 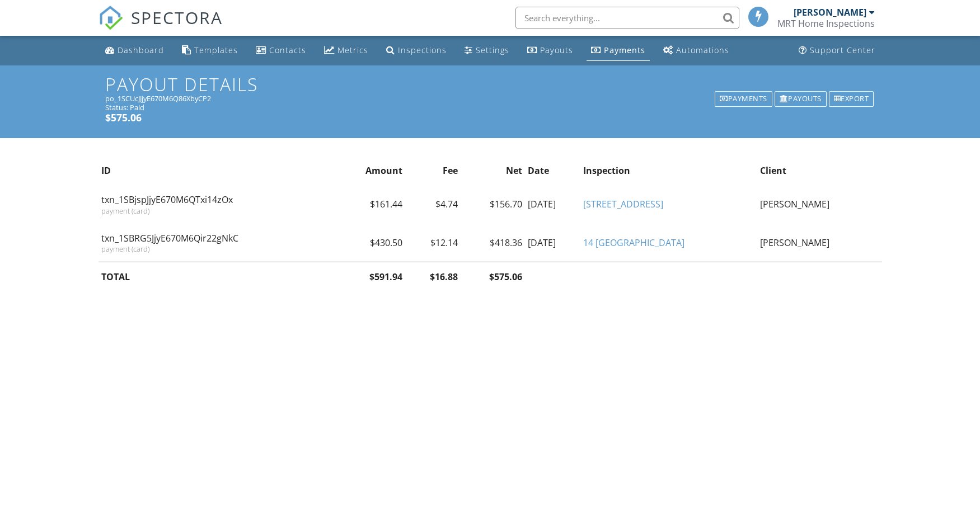 What do you see at coordinates (422, 50) in the screenshot?
I see `div: Inspections` at bounding box center [422, 50].